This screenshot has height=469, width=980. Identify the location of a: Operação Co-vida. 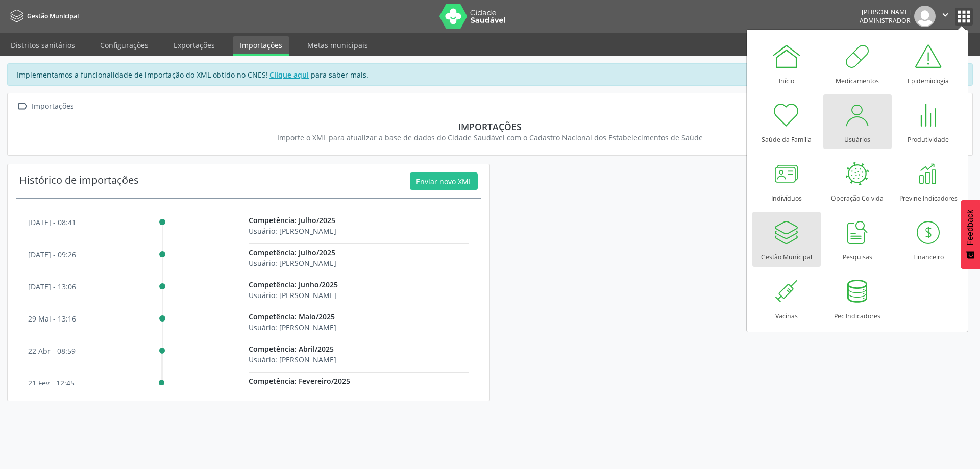
(857, 180).